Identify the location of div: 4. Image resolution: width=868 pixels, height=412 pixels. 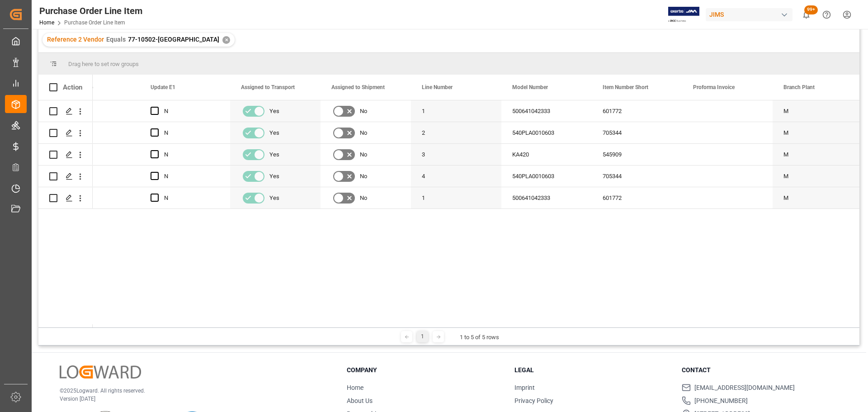
(456, 176).